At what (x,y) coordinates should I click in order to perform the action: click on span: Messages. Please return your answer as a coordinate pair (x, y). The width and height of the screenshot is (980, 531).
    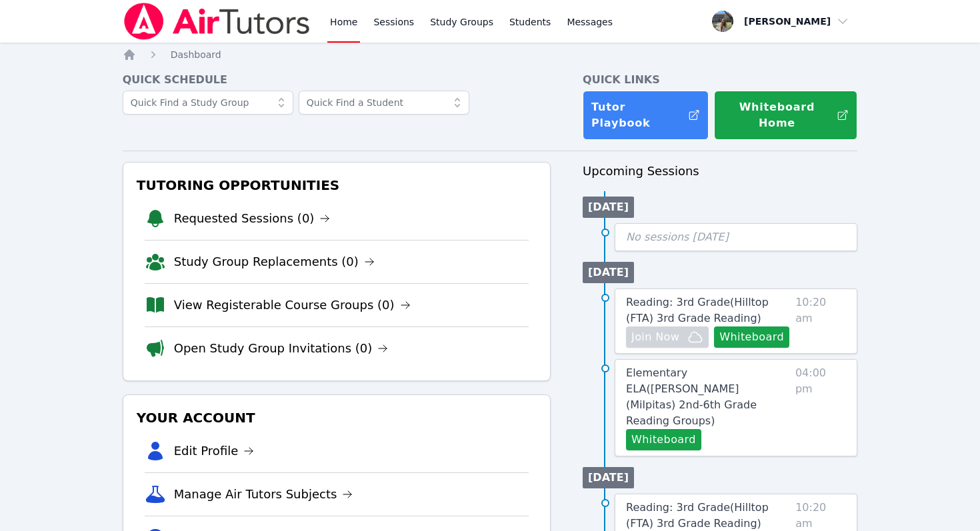
    Looking at the image, I should click on (589, 22).